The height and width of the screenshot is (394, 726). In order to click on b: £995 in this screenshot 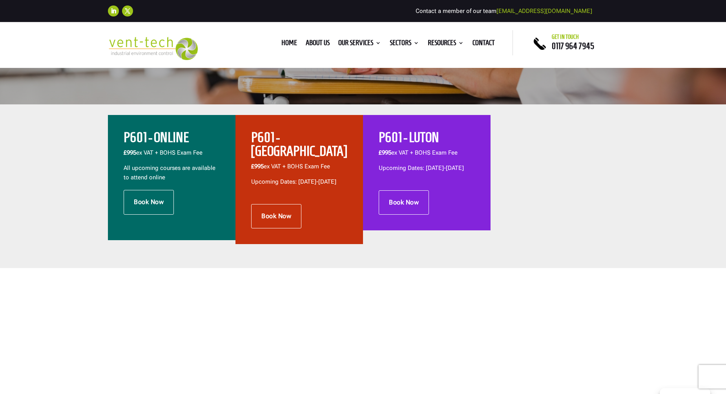, I will do `click(130, 153)`.